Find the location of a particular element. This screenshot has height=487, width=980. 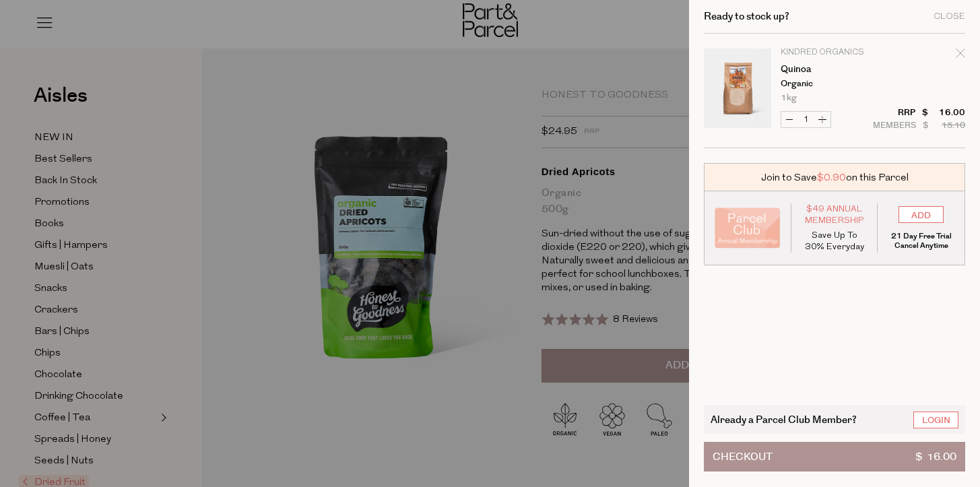

span: $ 16.00 is located at coordinates (935, 456).